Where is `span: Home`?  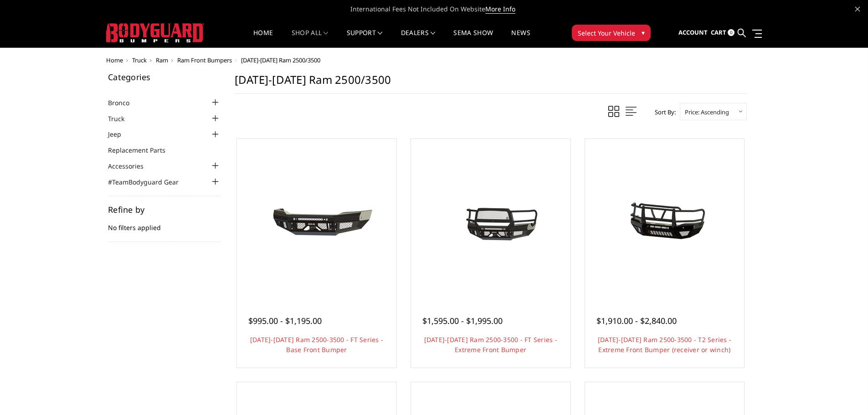
span: Home is located at coordinates (114, 60).